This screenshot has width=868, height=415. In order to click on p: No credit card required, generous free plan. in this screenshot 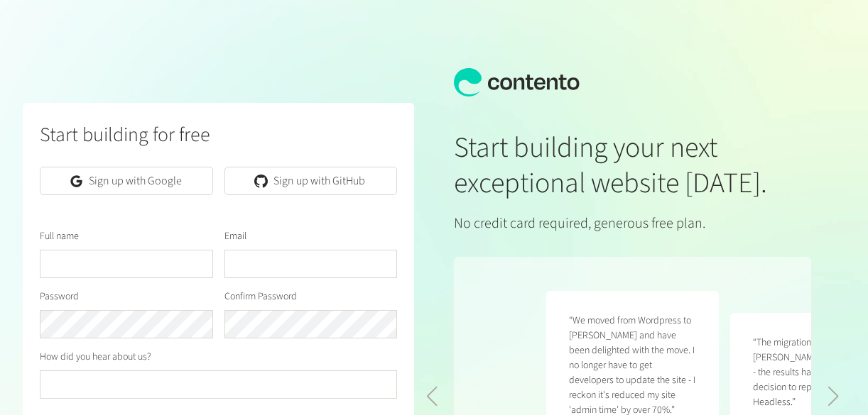, I will do `click(632, 224)`.